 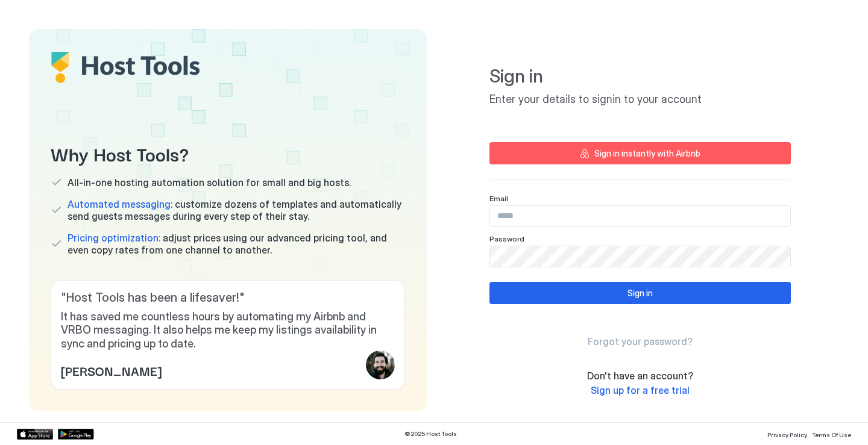 I want to click on span: © 2025 Host Tools, so click(x=430, y=434).